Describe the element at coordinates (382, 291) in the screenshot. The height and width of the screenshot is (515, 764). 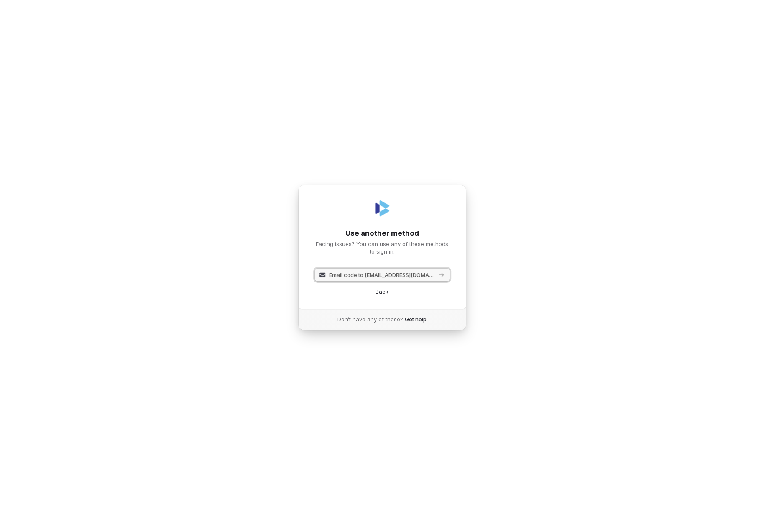
I see `a: Back` at that location.